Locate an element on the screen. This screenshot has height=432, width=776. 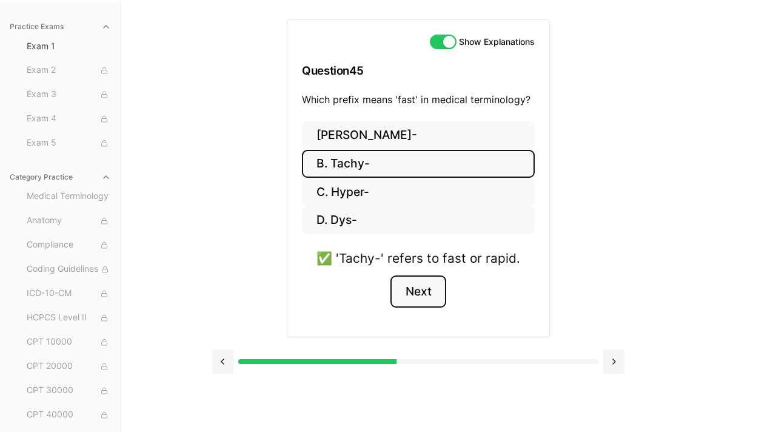
span: HCPCS Level II is located at coordinates (69, 318).